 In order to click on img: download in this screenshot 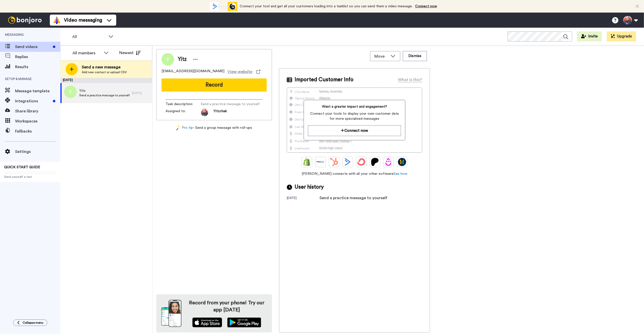, I will do `click(171, 313)`.